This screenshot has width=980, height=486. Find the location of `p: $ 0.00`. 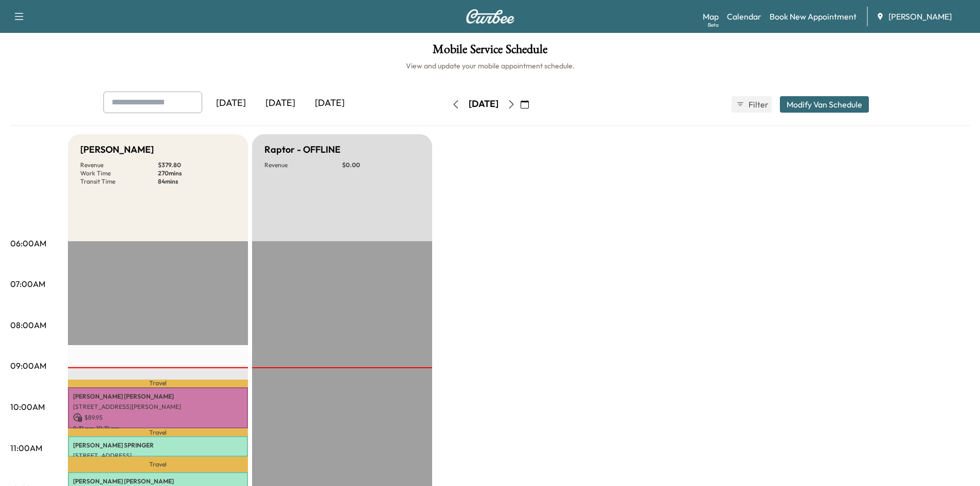

p: $ 0.00 is located at coordinates (381, 165).